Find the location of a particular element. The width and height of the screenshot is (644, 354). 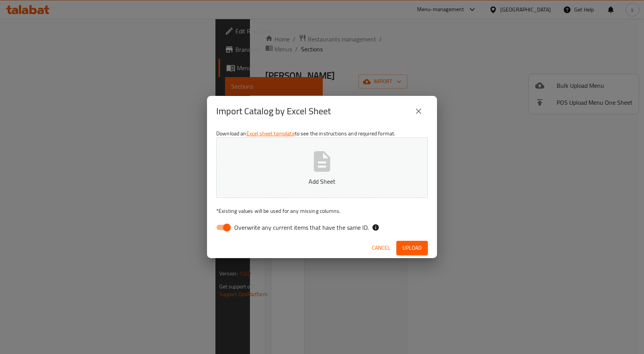

button: Cancel is located at coordinates (381, 247).